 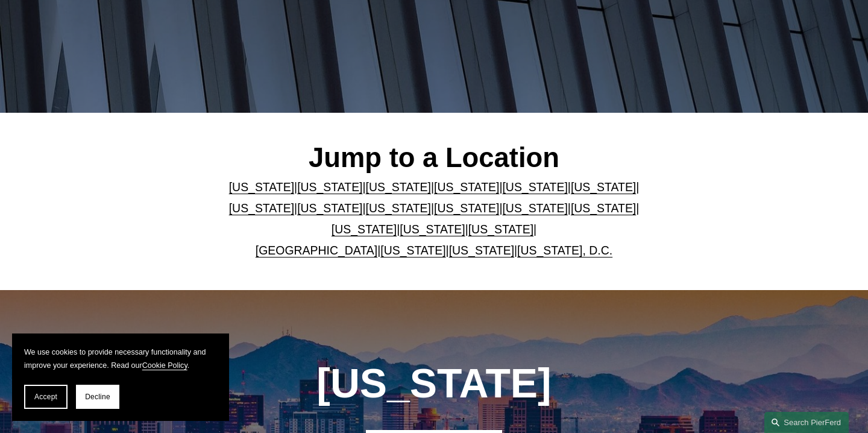 I want to click on p: We use cookies to provide necessary functionality and improve your experience. Read our ., so click(x=121, y=359).